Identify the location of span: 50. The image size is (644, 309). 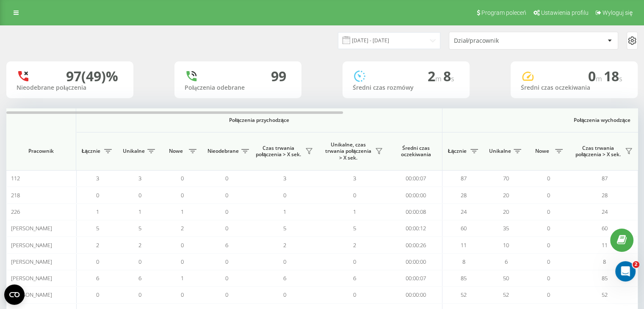
(506, 278).